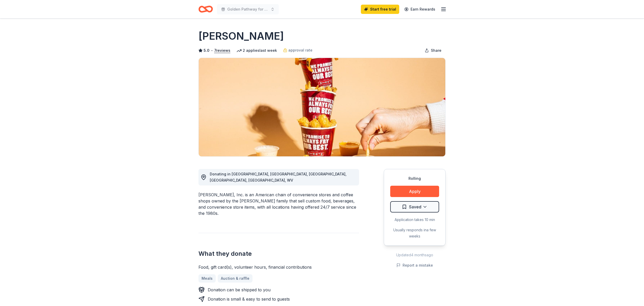  What do you see at coordinates (206, 9) in the screenshot?
I see `a: Home` at bounding box center [206, 9].